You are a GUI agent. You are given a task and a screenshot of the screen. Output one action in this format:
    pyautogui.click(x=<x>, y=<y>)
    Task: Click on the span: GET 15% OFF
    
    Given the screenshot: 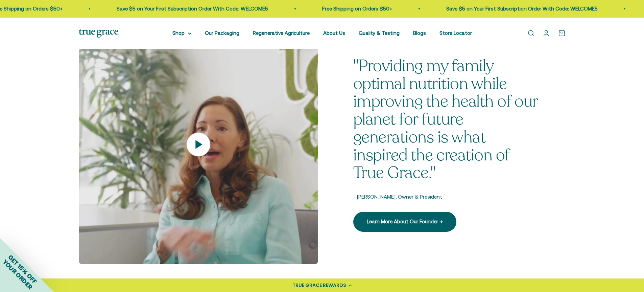 What is the action you would take?
    pyautogui.click(x=22, y=269)
    